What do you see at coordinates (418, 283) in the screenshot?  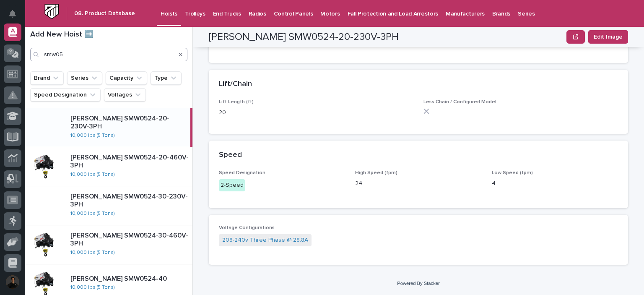 I see `a: Powered By Stacker` at bounding box center [418, 283].